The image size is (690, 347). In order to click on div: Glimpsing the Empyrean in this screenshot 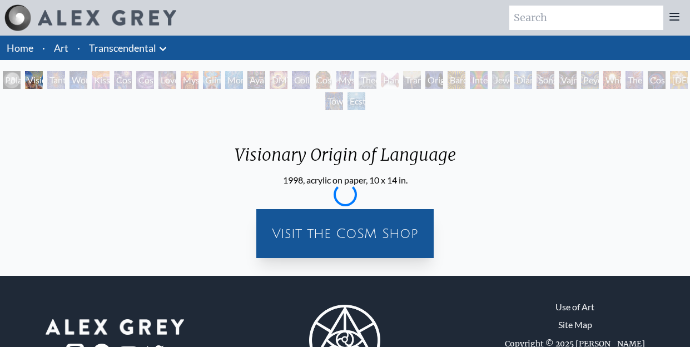, I will do `click(212, 80)`.